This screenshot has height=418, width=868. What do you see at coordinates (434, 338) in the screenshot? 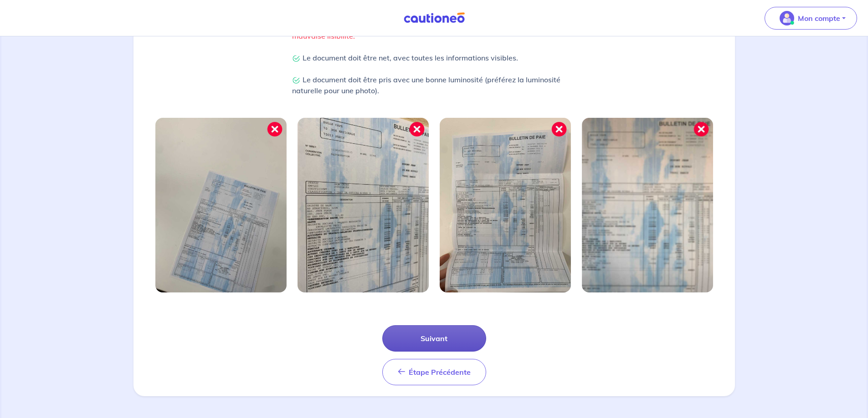
I see `button: Suivant` at bounding box center [434, 338].